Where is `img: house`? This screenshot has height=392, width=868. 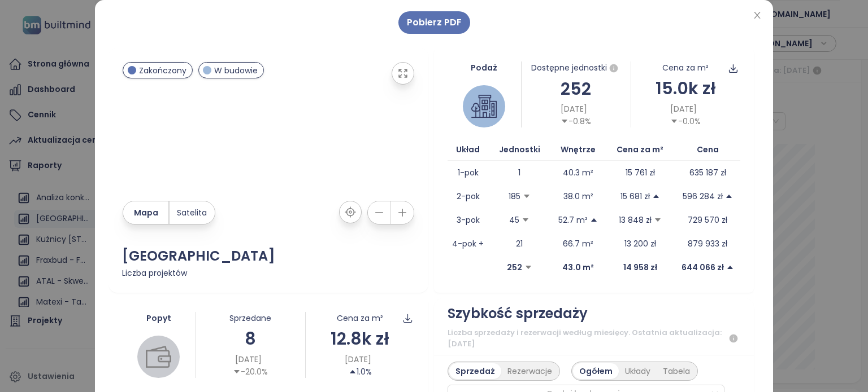
img: house is located at coordinates (483, 106).